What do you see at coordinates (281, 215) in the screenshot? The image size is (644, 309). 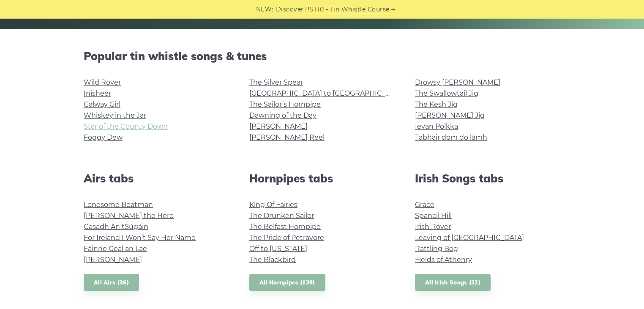 I see `a: The Drunken Sailor` at bounding box center [281, 215].